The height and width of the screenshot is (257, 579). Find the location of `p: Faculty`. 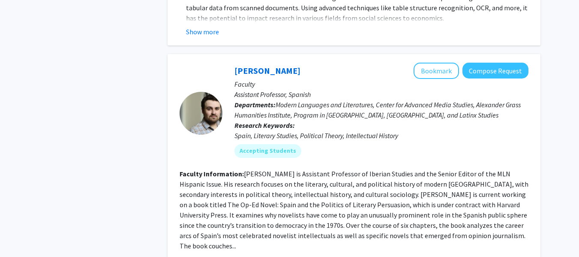

p: Faculty is located at coordinates (381, 84).